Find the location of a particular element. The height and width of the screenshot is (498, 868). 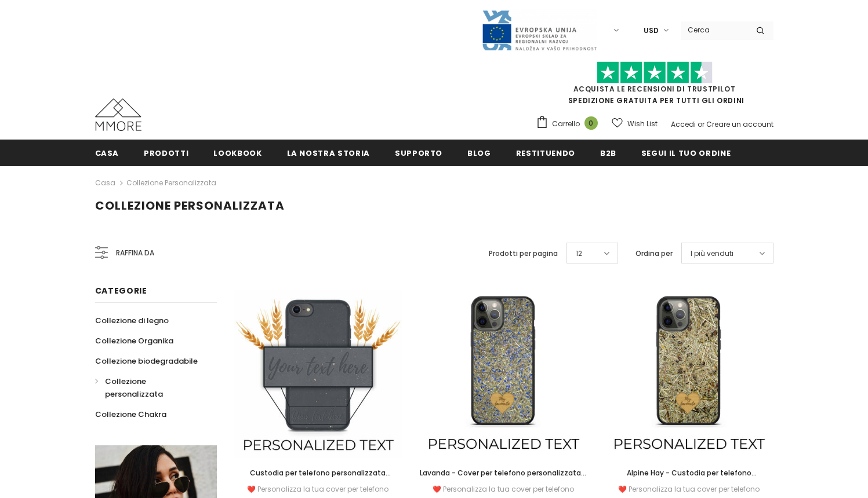

img: Javni Razpis is located at coordinates (539, 30).